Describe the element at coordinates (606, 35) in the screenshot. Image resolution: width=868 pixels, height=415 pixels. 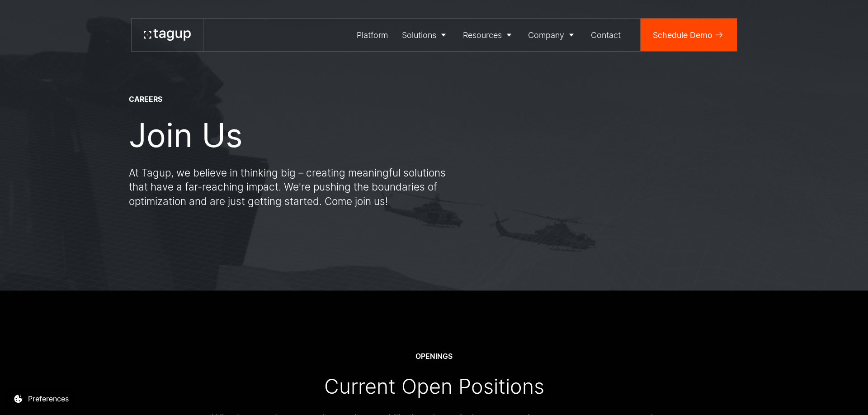
I see `div: Contact` at that location.